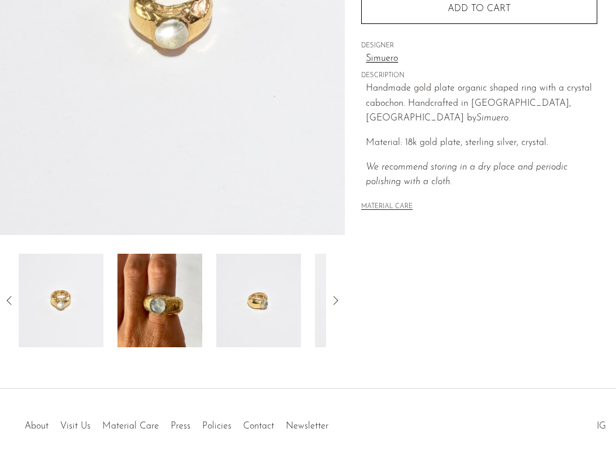 The height and width of the screenshot is (449, 616). I want to click on p: Material: 18k gold plate, sterling silver, crystal., so click(482, 143).